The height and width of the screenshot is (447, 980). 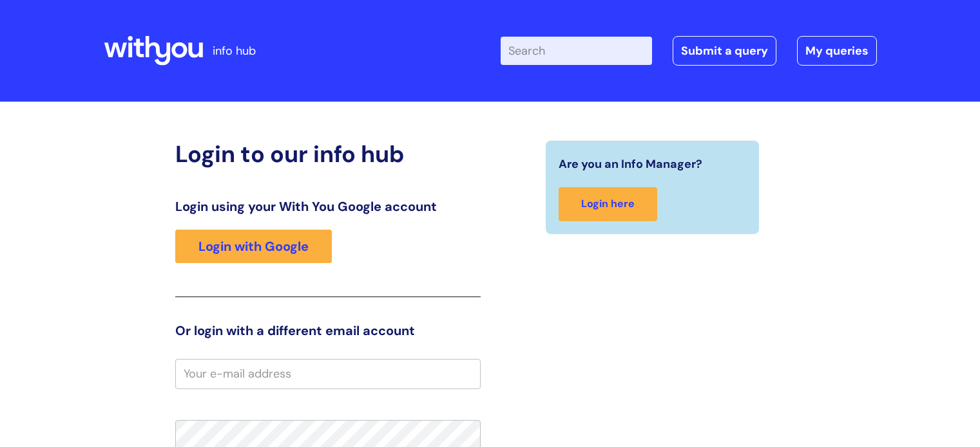 What do you see at coordinates (328, 374) in the screenshot?
I see `input: Your e-mail address` at bounding box center [328, 374].